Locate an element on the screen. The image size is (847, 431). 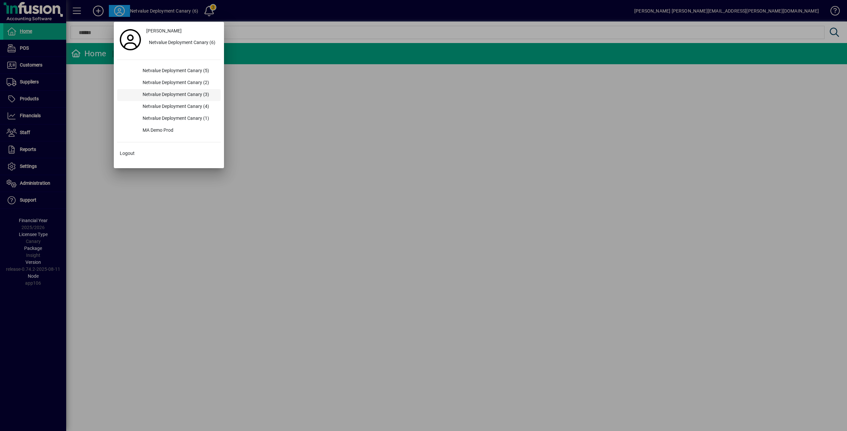
div: Netvalue Deployment Canary (4) is located at coordinates (179, 107).